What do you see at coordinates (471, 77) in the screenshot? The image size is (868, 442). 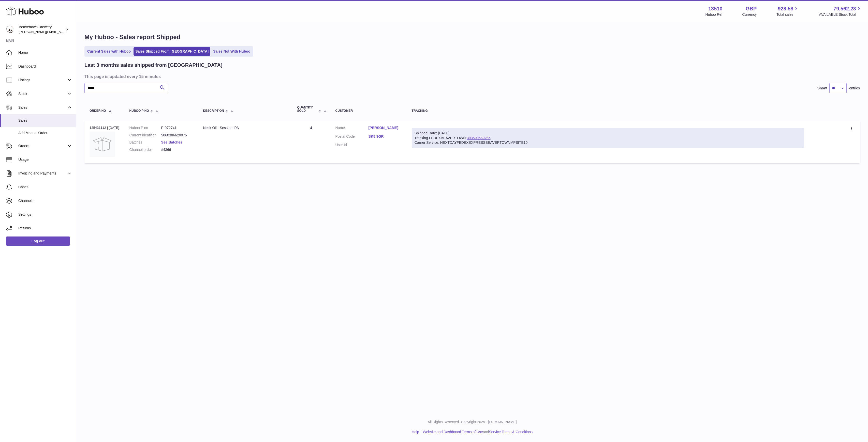 I see `h3: This page is updated every 15 minutes` at bounding box center [471, 77].